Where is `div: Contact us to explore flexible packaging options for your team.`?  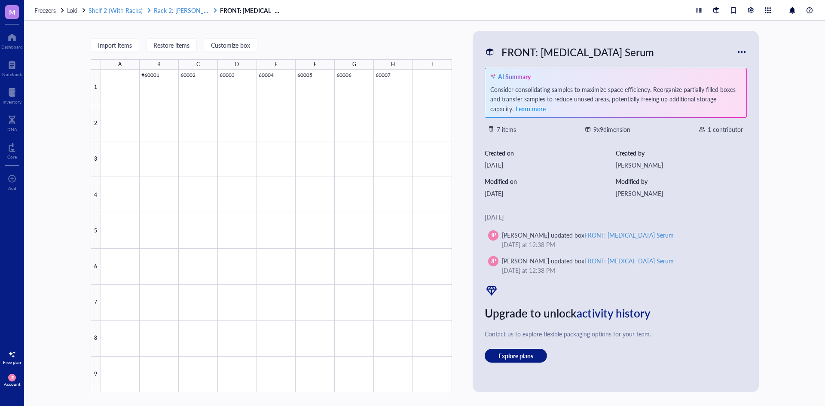
div: Contact us to explore flexible packaging options for your team. is located at coordinates (616, 334).